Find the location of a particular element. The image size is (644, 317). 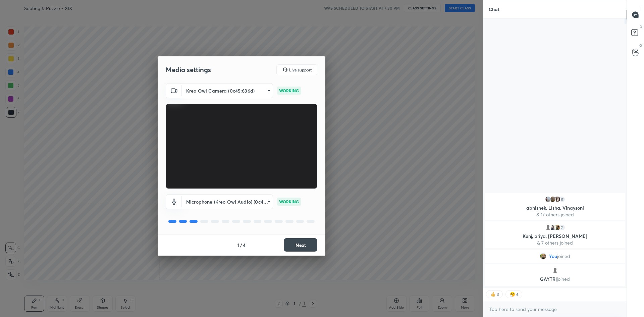

div: 7 is located at coordinates (563, 227).